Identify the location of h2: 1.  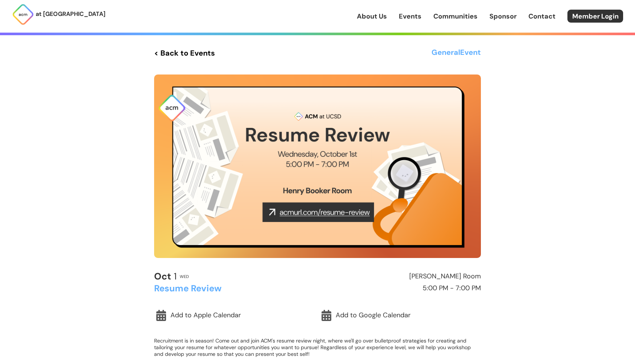
(165, 277).